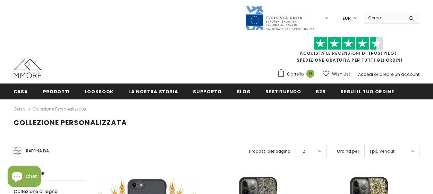 The image size is (433, 194). What do you see at coordinates (207, 91) in the screenshot?
I see `a: supporto` at bounding box center [207, 91].